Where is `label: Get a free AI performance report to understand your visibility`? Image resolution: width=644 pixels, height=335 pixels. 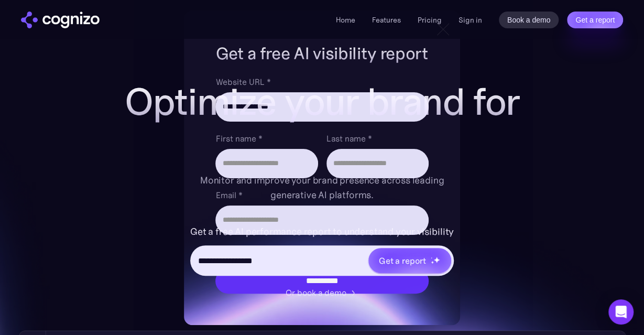
label: Get a free AI performance report to understand your visibility is located at coordinates (322, 232).